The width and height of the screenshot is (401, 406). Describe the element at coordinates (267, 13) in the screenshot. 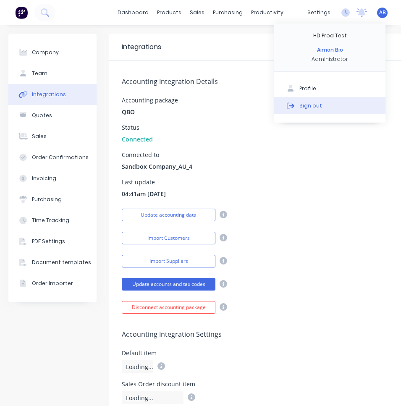

I see `div: productivity` at that location.